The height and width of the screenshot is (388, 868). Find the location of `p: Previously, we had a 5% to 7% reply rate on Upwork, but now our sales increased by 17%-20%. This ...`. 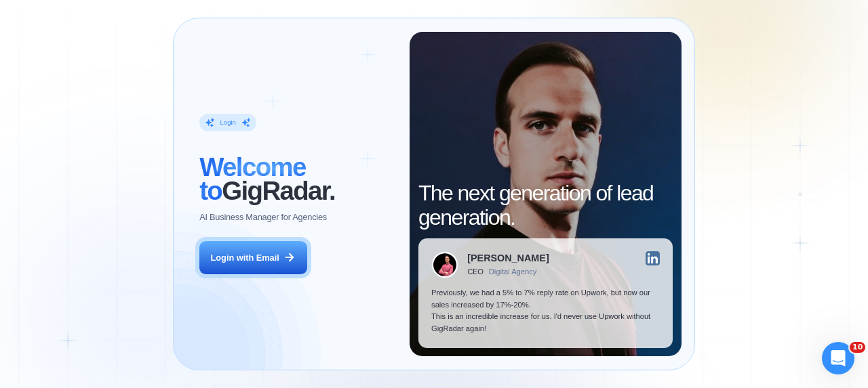

p: Previously, we had a 5% to 7% reply rate on Upwork, but now our sales increased by 17%-20%. This ... is located at coordinates (545, 311).